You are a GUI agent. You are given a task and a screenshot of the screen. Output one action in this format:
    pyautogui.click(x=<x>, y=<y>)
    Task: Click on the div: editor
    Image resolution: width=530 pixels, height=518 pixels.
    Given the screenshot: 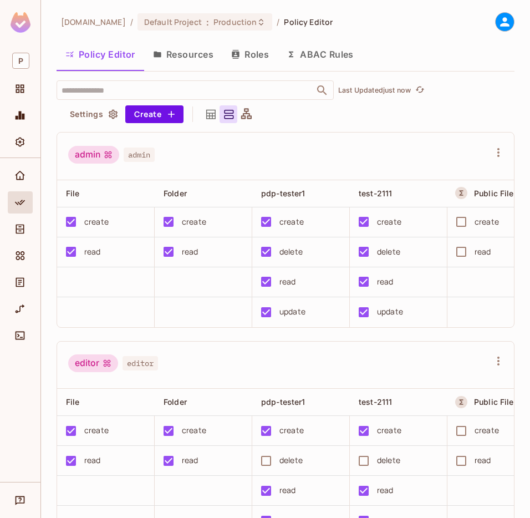 What is the action you would take?
    pyautogui.click(x=93, y=363)
    